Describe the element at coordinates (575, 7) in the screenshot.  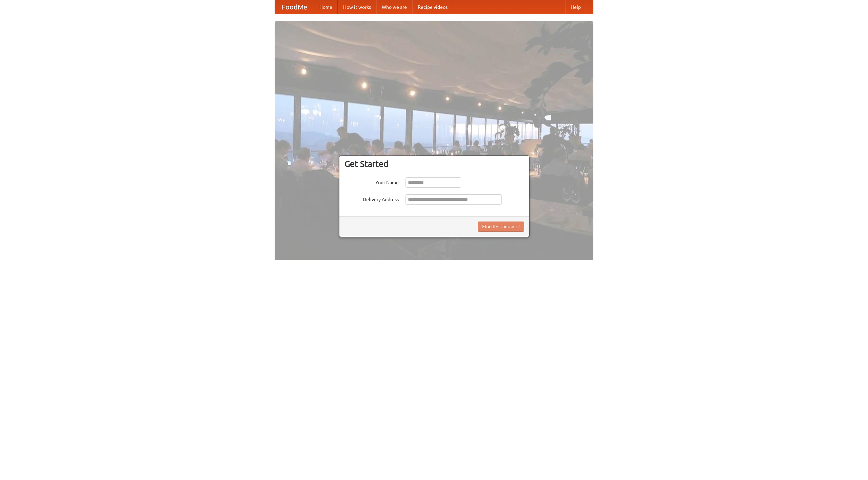
I see `a: Help` at that location.